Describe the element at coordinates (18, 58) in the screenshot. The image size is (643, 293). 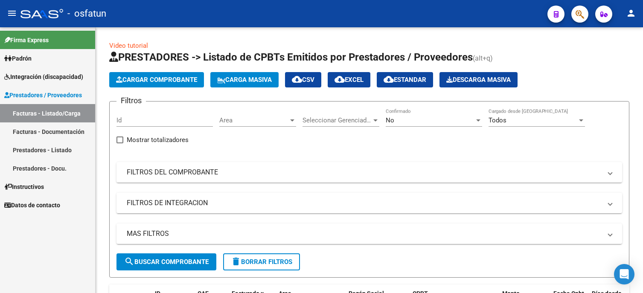
I see `span: Padrón` at that location.